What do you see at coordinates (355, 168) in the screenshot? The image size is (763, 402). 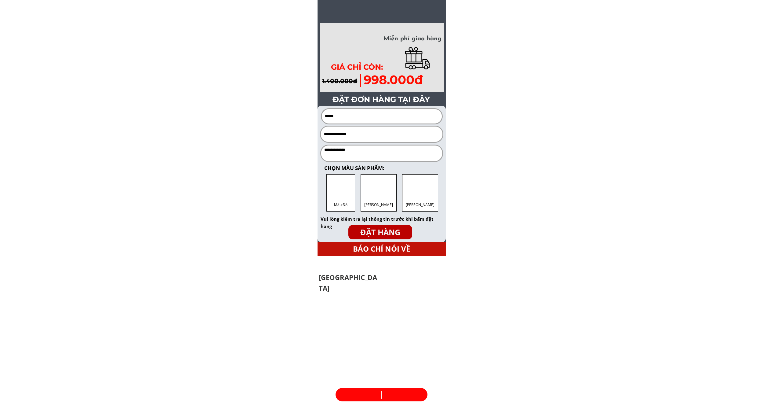 I see `h3: CHỌN MÀU SẢN PHẨM:` at bounding box center [355, 168].